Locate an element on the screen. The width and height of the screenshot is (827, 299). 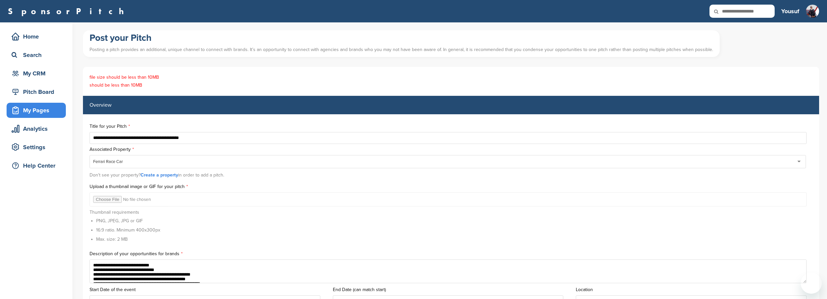
div: Thumbnail requirements is located at coordinates (125, 227).